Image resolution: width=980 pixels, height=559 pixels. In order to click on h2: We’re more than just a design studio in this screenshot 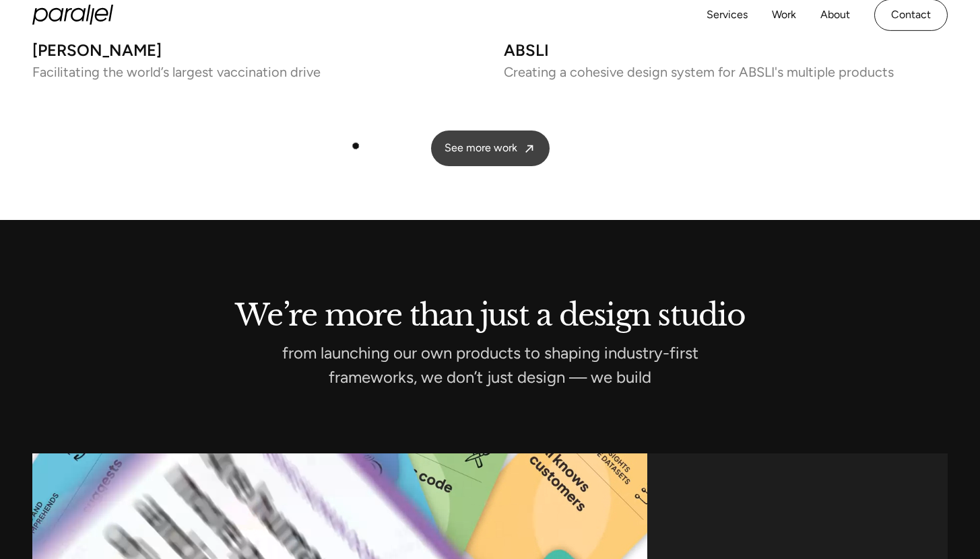, I will do `click(490, 313)`.